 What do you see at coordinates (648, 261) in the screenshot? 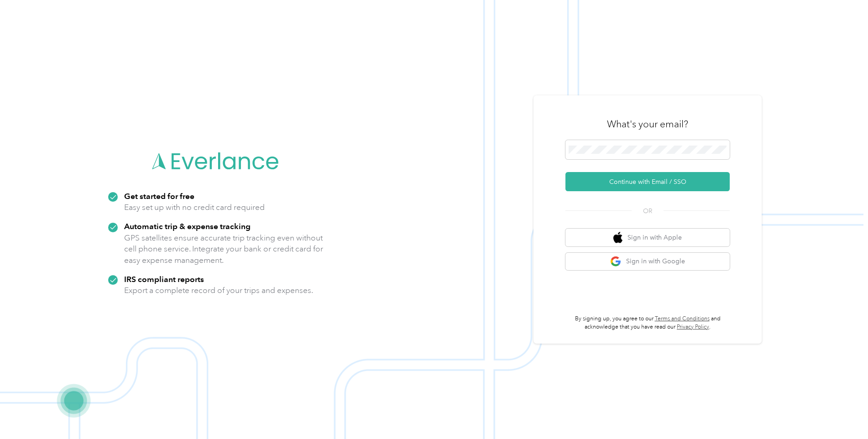
I see `button: google logoSign in with Google` at bounding box center [648, 261].